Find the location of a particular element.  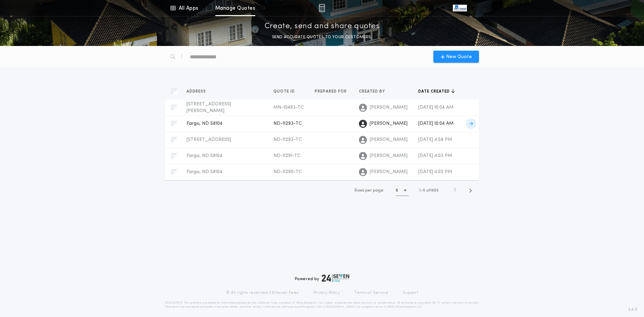

img: logo is located at coordinates (335, 278).